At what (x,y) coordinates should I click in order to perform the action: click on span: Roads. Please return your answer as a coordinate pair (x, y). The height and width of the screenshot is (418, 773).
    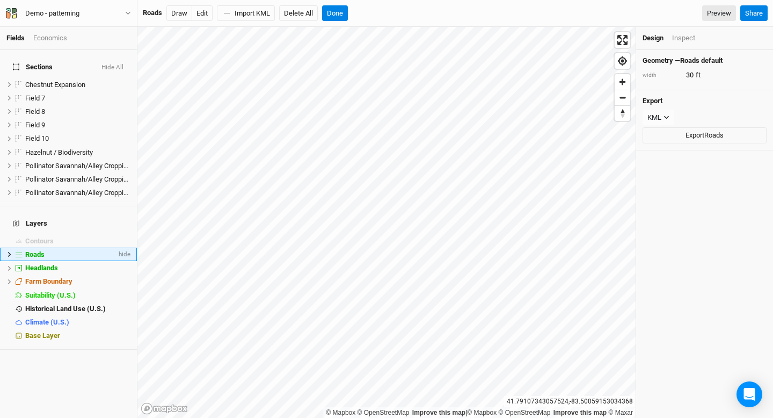
    Looking at the image, I should click on (35, 254).